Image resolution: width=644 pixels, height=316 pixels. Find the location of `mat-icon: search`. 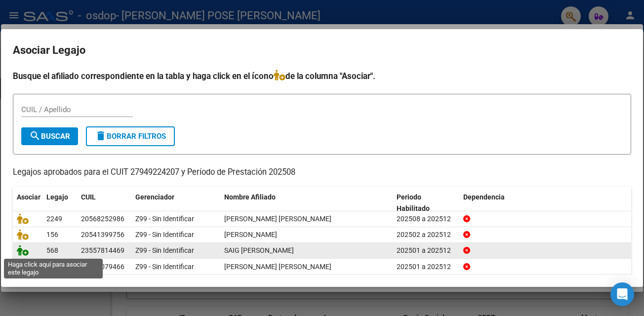

mat-icon: search is located at coordinates (35, 136).